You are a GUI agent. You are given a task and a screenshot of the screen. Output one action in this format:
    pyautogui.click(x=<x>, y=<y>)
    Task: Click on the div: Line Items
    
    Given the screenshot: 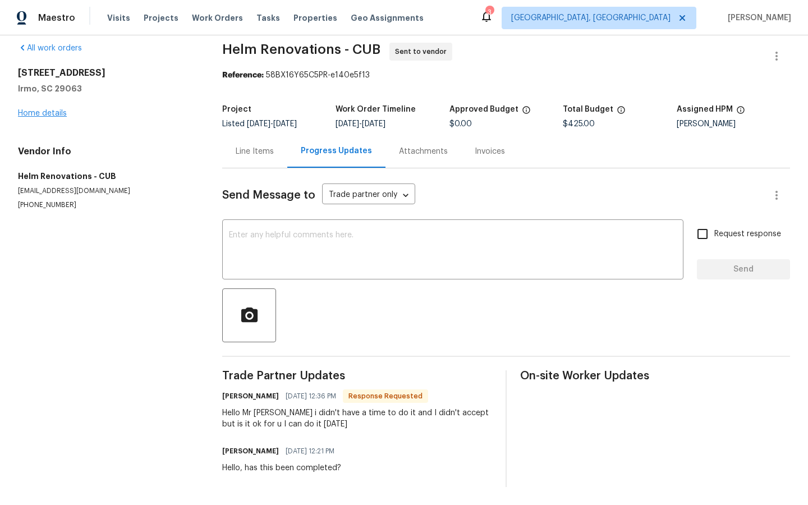 What is the action you would take?
    pyautogui.click(x=255, y=152)
    